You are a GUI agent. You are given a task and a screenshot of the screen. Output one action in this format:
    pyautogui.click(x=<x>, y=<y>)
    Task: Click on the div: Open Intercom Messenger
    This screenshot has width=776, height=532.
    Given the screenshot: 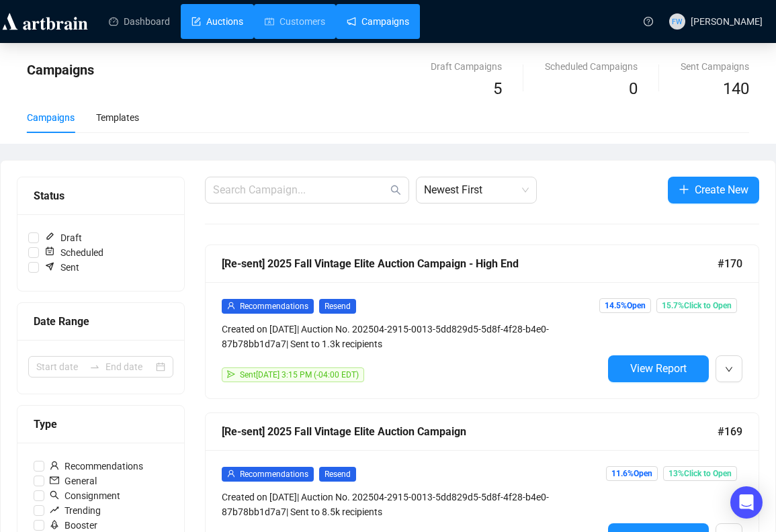 What is the action you would take?
    pyautogui.click(x=746, y=502)
    